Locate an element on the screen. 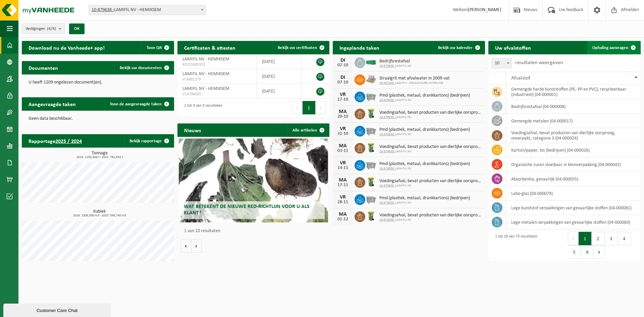 The image size is (644, 317). tcxspan: Call 2025 / 2024 via 3CX is located at coordinates (69, 142).